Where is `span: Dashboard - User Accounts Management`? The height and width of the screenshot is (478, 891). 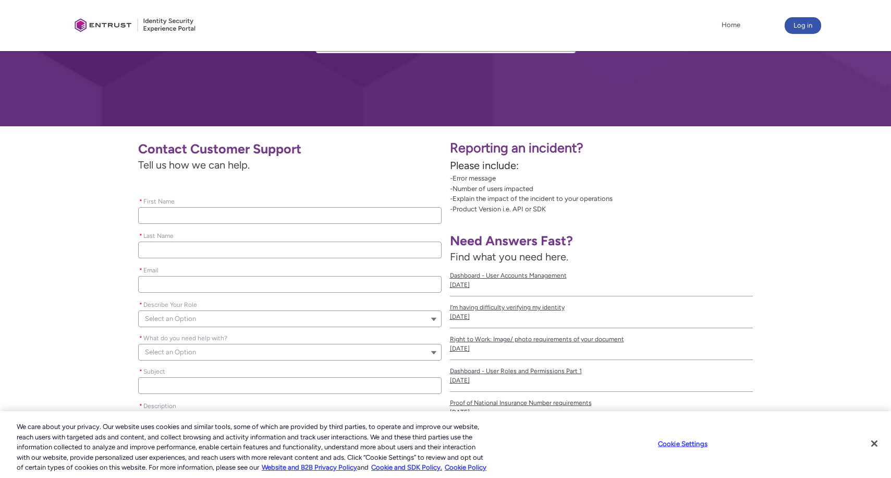
span: Dashboard - User Accounts Management is located at coordinates (601, 275).